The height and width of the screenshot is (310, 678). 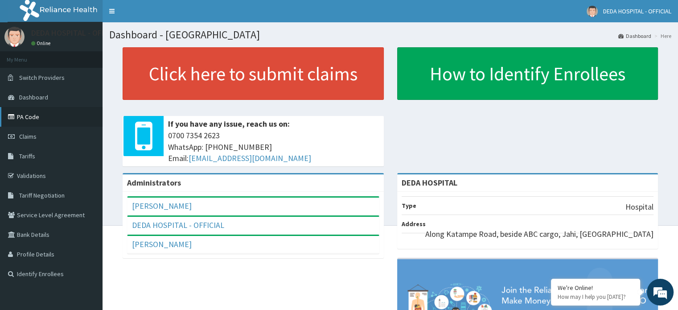 What do you see at coordinates (42, 78) in the screenshot?
I see `span: Switch Providers` at bounding box center [42, 78].